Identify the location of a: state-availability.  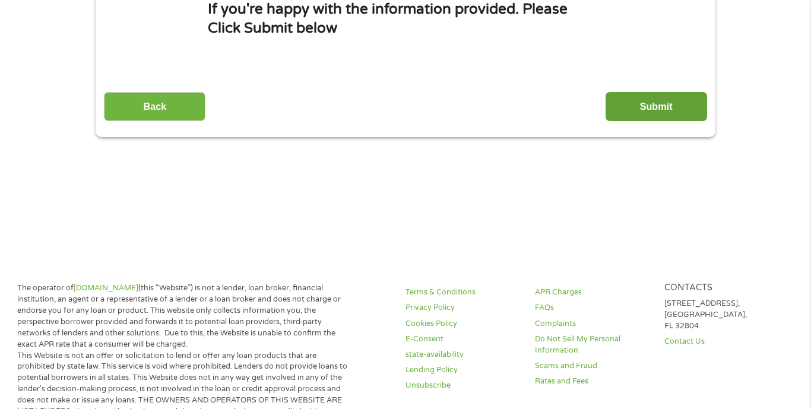
(470, 354).